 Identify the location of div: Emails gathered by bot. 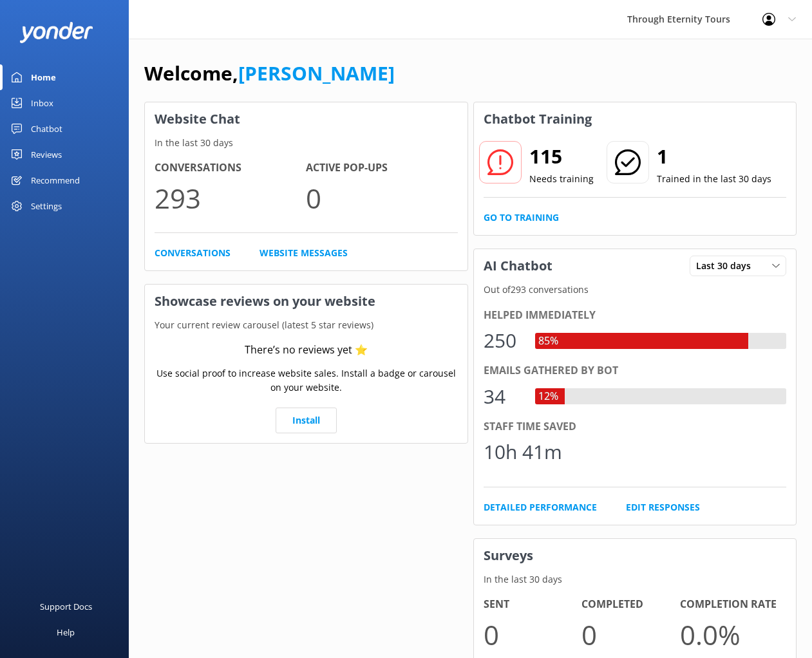
(635, 371).